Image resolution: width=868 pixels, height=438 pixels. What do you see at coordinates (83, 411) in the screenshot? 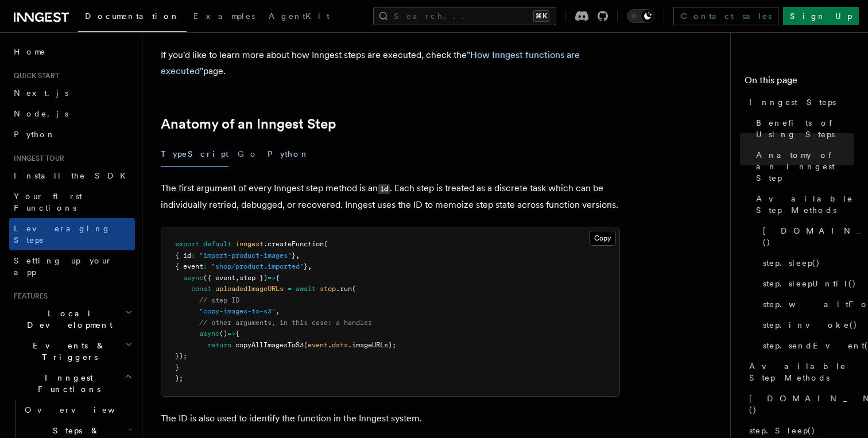
I see `span: Overview` at bounding box center [83, 411].